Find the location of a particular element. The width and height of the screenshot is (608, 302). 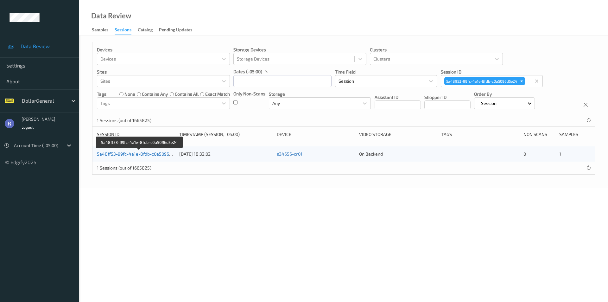

div: Tags is located at coordinates (480, 134).